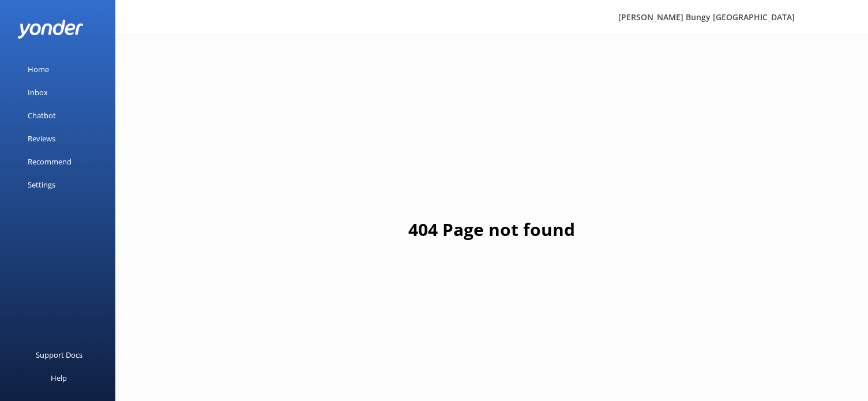 The image size is (868, 401). What do you see at coordinates (50, 161) in the screenshot?
I see `div: Recommend` at bounding box center [50, 161].